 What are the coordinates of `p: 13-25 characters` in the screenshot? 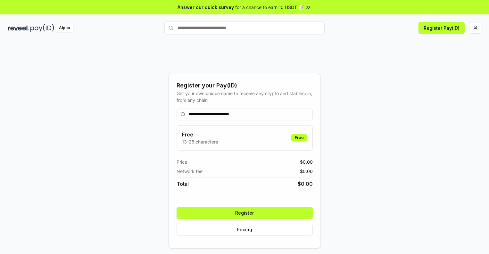 It's located at (200, 142).